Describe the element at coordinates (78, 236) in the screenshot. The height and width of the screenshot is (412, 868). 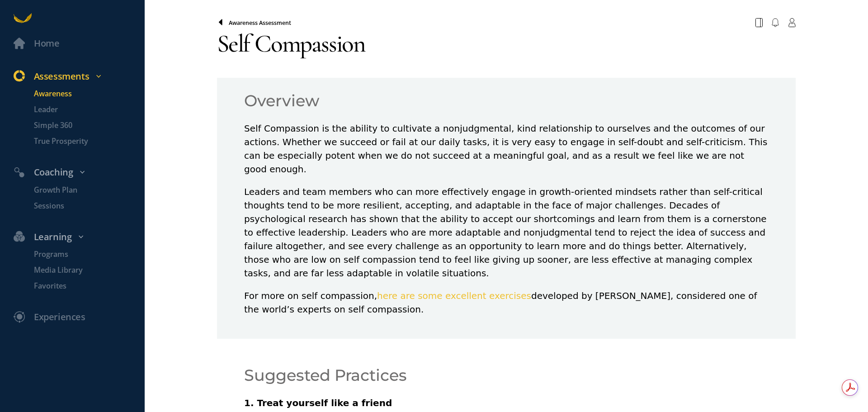
I see `div: Learning` at that location.